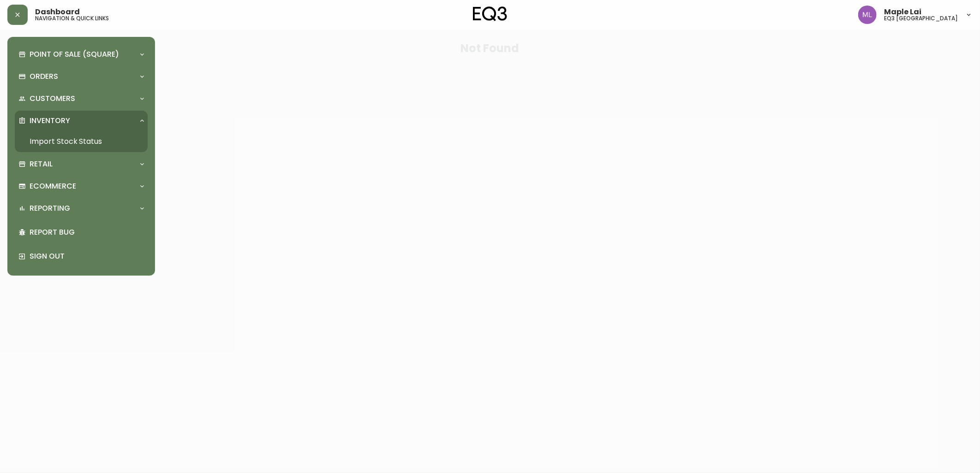 This screenshot has width=980, height=473. I want to click on p: Reporting, so click(50, 209).